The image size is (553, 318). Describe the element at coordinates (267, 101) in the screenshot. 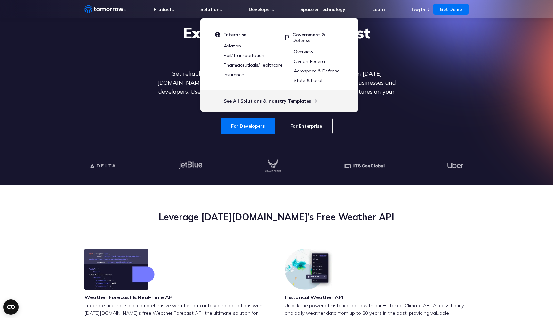

I see `a: See All Solutions & Industry Templates` at that location.